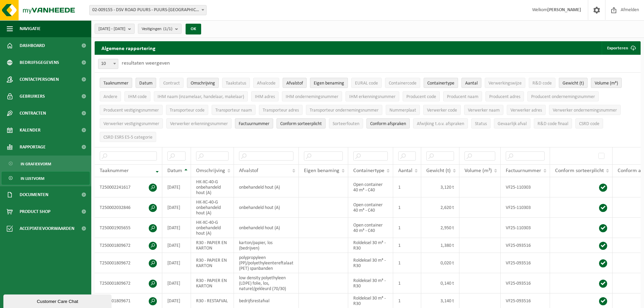 This screenshot has width=644, height=308. I want to click on button: R&D code finaalR&amp;D code finaal: Activate to sort, so click(553, 123).